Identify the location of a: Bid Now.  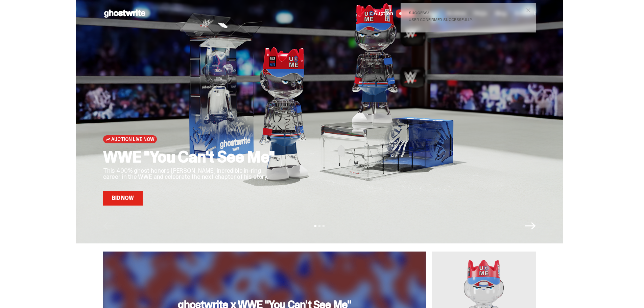
(123, 198).